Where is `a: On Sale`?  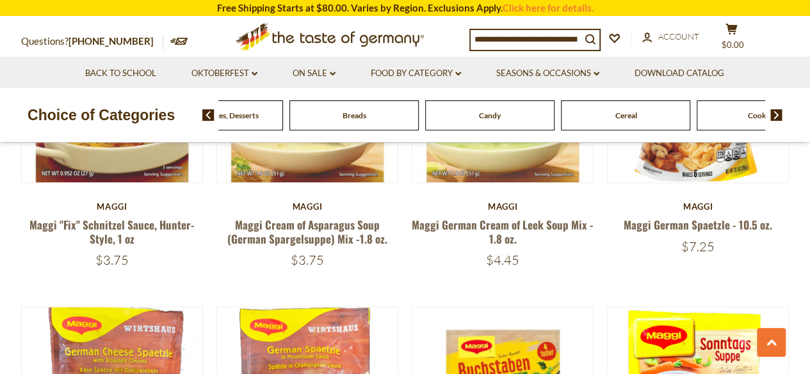
a: On Sale is located at coordinates (314, 74).